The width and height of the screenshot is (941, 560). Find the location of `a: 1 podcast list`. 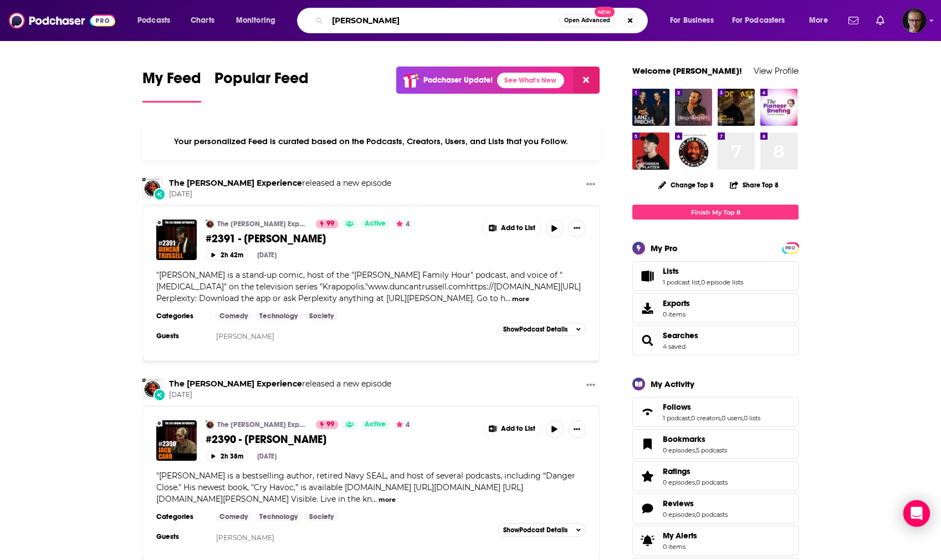

a: 1 podcast list is located at coordinates (681, 282).